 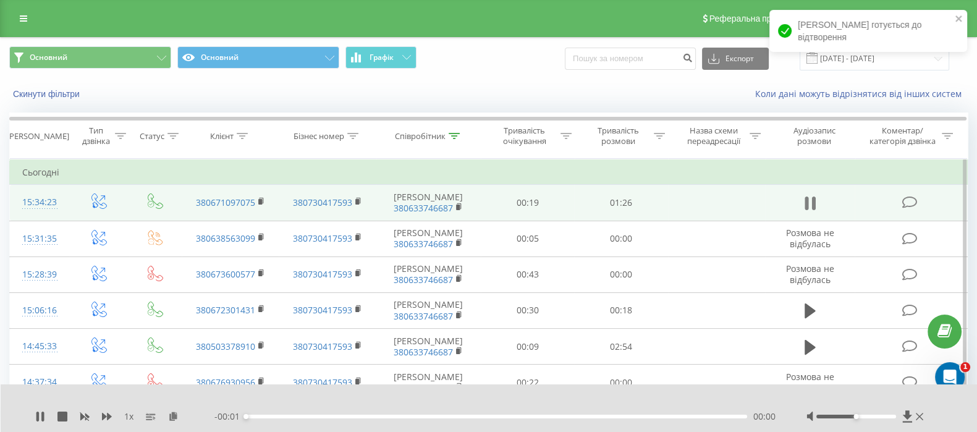 I want to click on div: Назва схеми переадресації, so click(x=713, y=136).